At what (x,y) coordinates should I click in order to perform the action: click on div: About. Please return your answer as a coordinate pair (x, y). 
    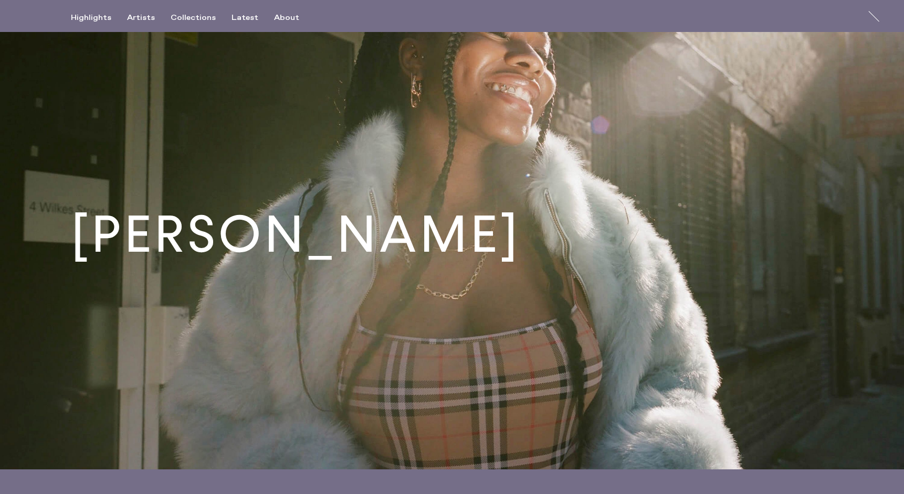
    Looking at the image, I should click on (287, 18).